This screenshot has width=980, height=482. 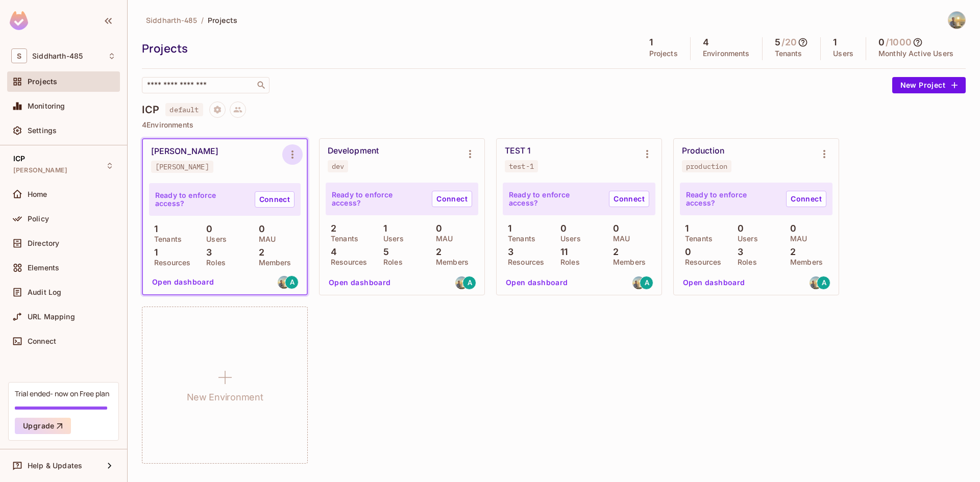 I want to click on p: 4, so click(x=331, y=252).